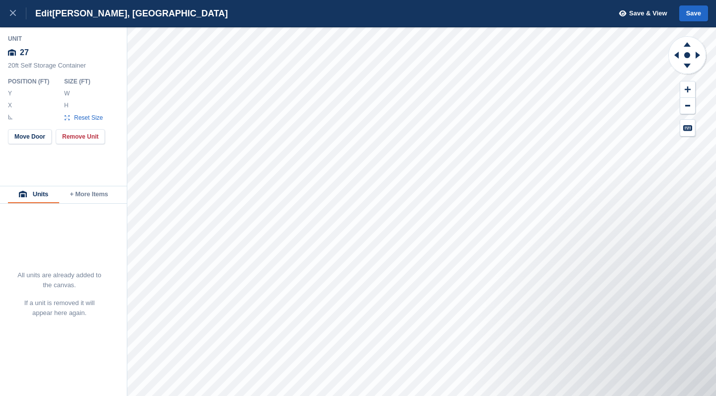 The width and height of the screenshot is (716, 396). I want to click on img: angle-icn.0ed2eb85.svg, so click(10, 117).